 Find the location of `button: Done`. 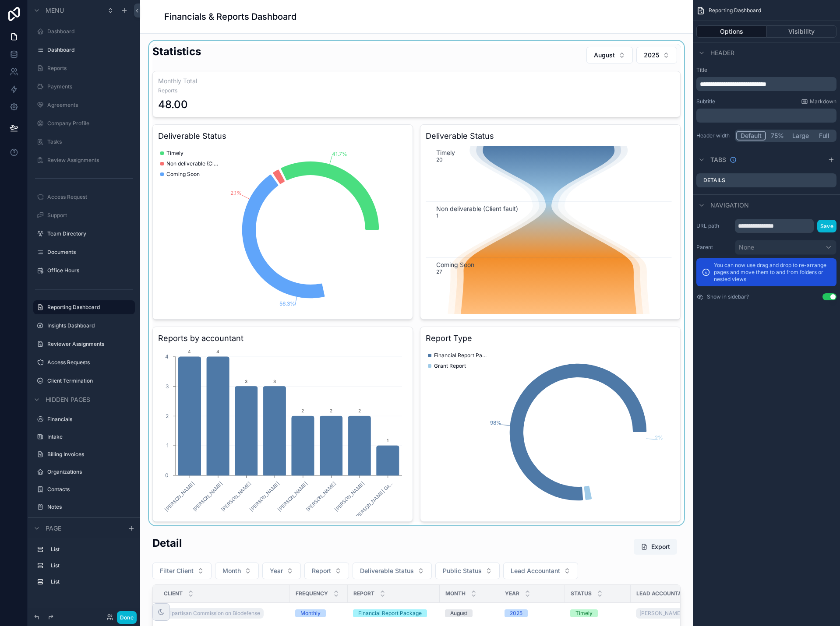

button: Done is located at coordinates (127, 617).